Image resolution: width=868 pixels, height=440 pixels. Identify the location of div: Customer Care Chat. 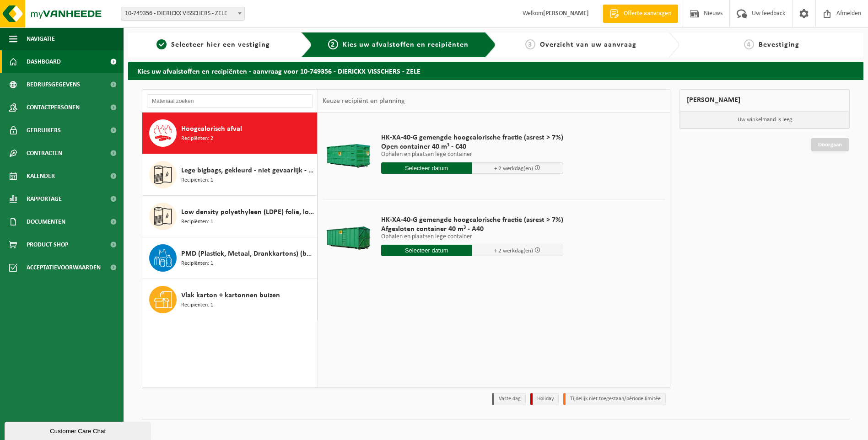
(73, 11).